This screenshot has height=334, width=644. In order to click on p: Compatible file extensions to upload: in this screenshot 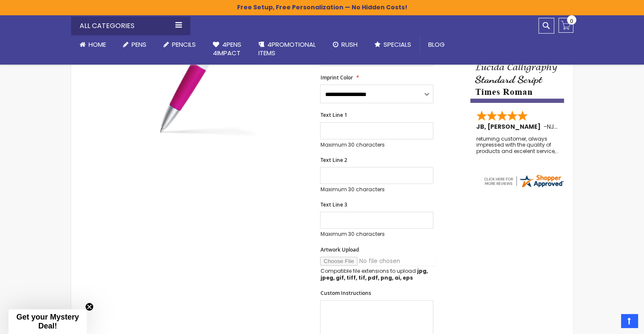, I will do `click(377, 274)`.